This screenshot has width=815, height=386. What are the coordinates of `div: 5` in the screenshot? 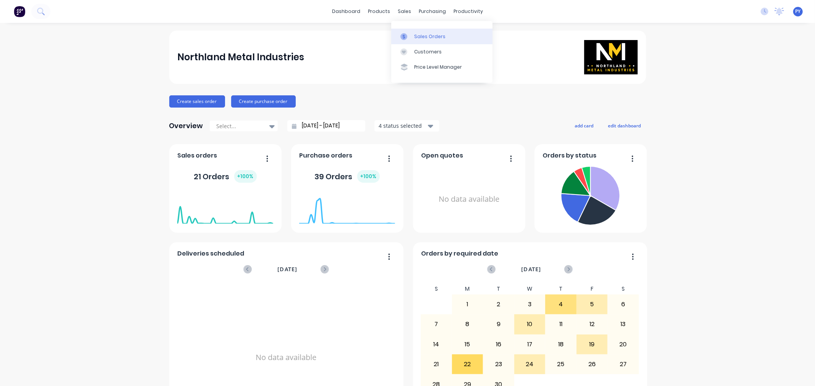 It's located at (592, 305).